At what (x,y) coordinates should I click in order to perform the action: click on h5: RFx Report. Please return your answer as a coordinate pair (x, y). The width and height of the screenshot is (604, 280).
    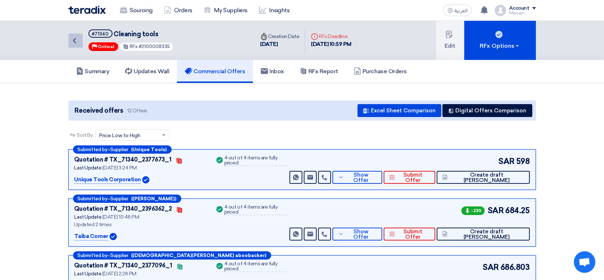
    Looking at the image, I should click on (319, 71).